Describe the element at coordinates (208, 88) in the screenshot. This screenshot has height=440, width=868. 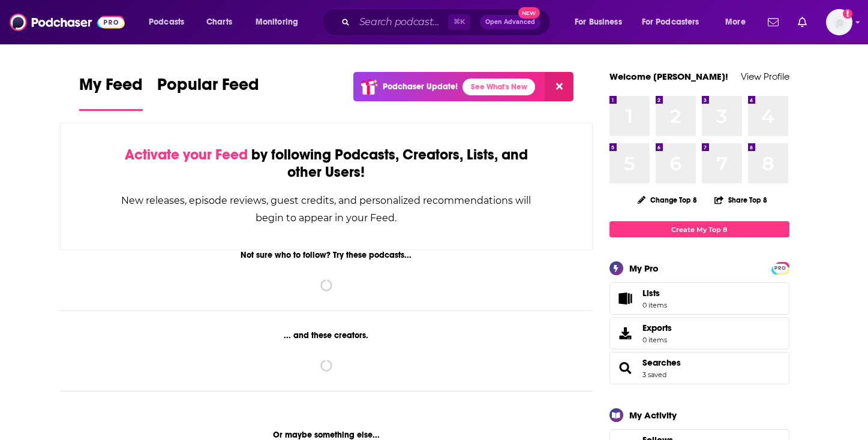
I see `span: Popular Feed` at that location.